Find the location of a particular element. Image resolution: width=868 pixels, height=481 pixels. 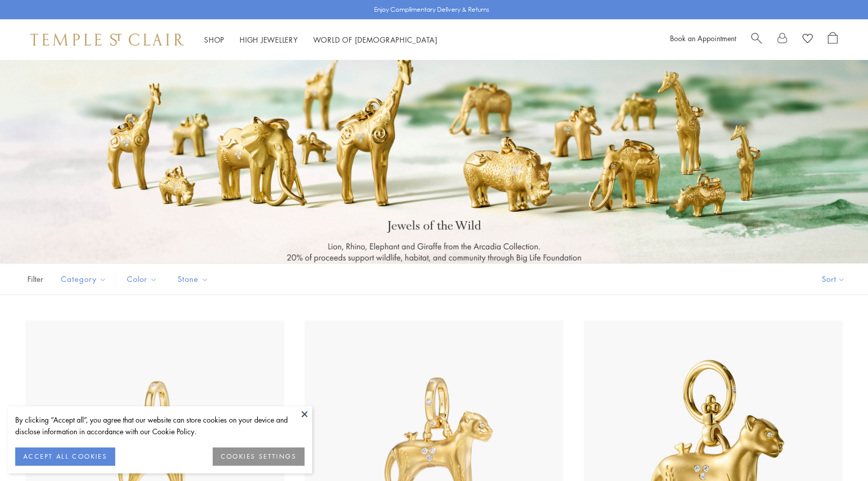

button: Stone is located at coordinates (193, 279).